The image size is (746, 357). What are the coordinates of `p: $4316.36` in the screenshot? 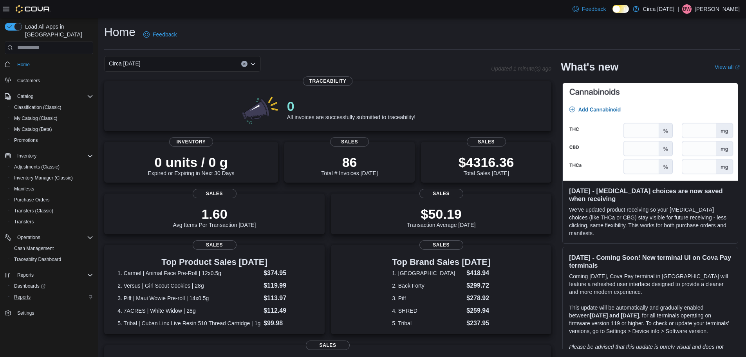 It's located at (486, 162).